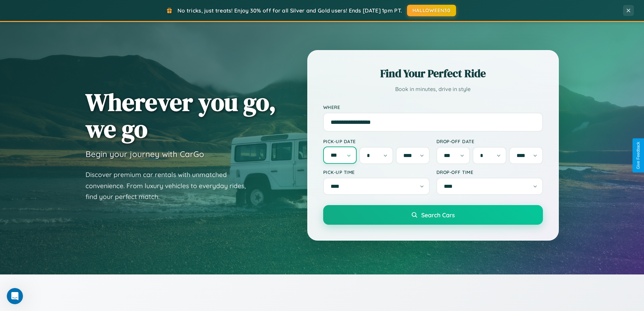 The height and width of the screenshot is (311, 644). Describe the element at coordinates (170, 186) in the screenshot. I see `p: Discover premium car rentals with unmatched convenience. From luxury vehicles to everyday rides, ...` at that location.